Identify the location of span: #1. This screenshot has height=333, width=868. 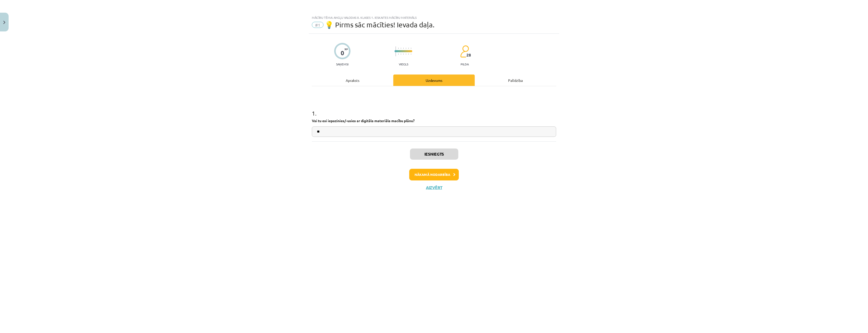
(318, 25).